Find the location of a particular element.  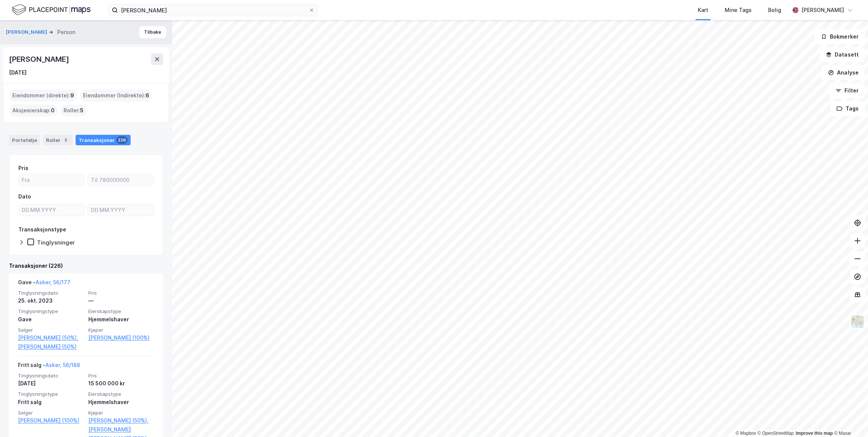

div: Gave is located at coordinates (51, 320).